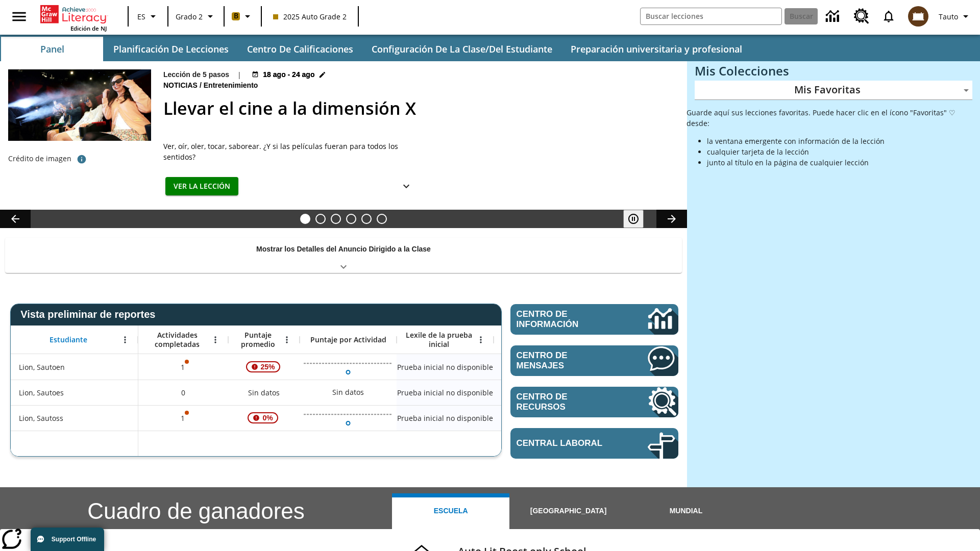 The width and height of the screenshot is (980, 551). I want to click on h2: Llevar el cine a la dimensión X, so click(419, 108).